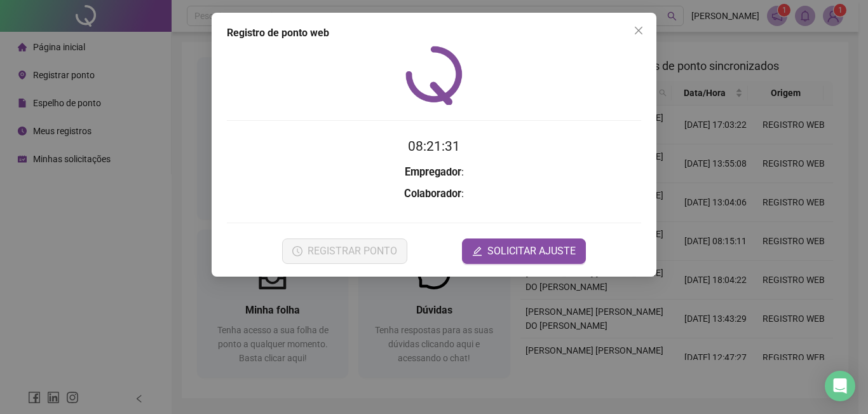  What do you see at coordinates (639, 30) in the screenshot?
I see `span: close` at bounding box center [639, 30].